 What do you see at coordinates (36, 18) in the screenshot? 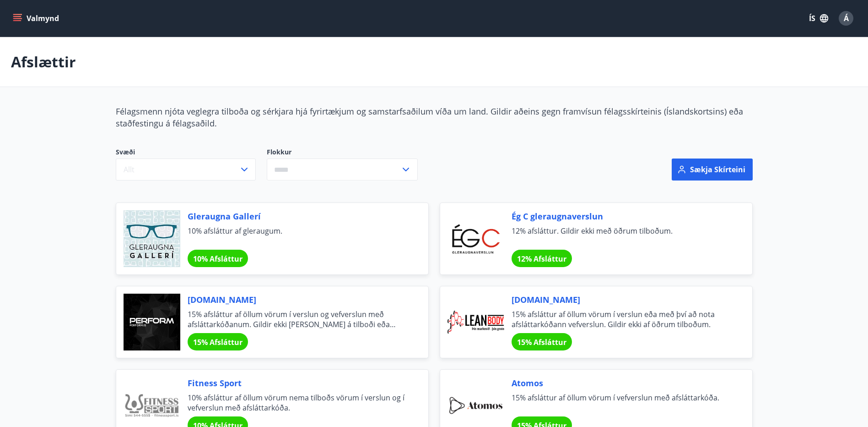
I see `button: menu` at bounding box center [36, 18].